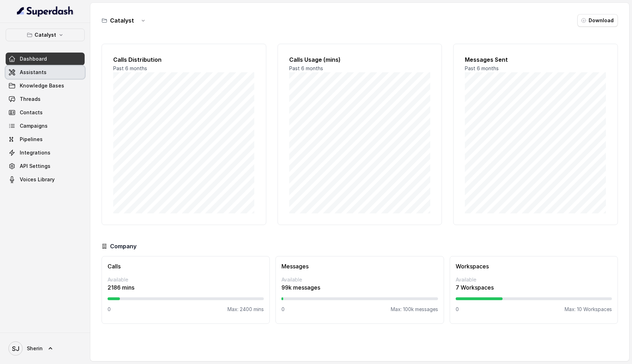 The width and height of the screenshot is (632, 364). What do you see at coordinates (359, 266) in the screenshot?
I see `h3: Messages` at bounding box center [359, 266].